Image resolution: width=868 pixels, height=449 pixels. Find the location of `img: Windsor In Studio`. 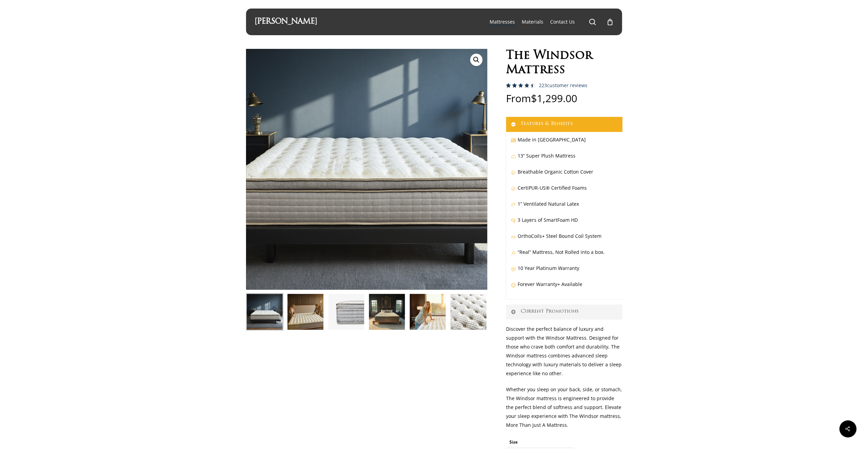

img: Windsor In Studio is located at coordinates (264, 312).